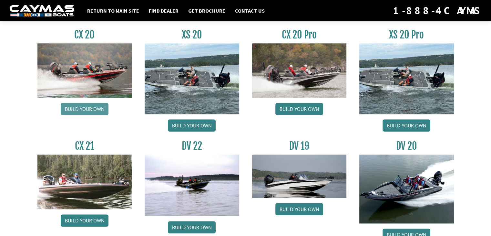 The image size is (491, 236). What do you see at coordinates (85, 35) in the screenshot?
I see `h3: CX 20` at bounding box center [85, 35].